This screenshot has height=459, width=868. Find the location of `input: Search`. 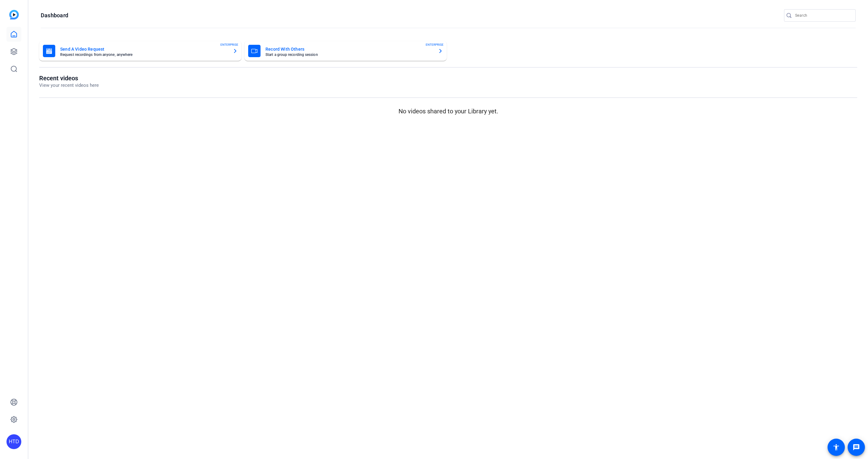

input: Search is located at coordinates (823, 15).